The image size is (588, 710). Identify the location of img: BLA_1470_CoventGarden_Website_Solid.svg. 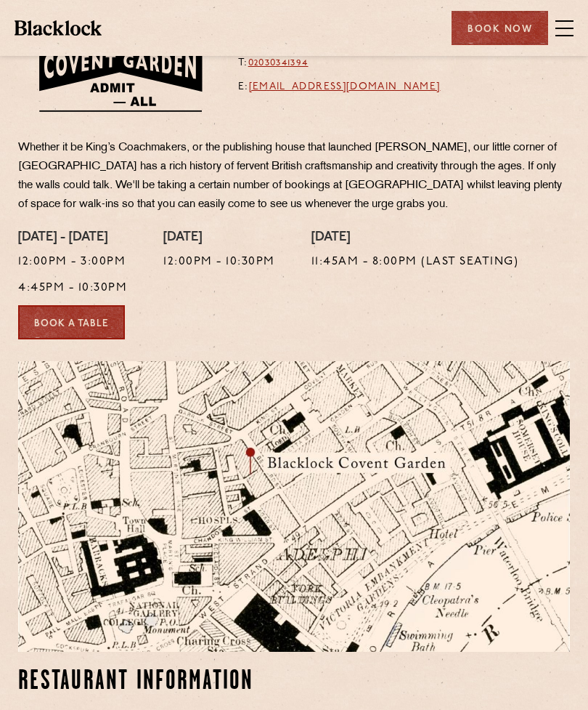
(119, 70).